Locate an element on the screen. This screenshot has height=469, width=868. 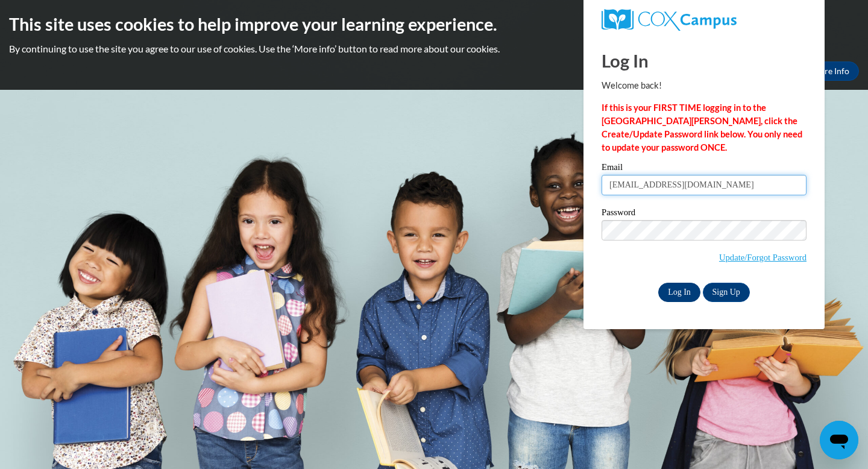
a: COX Campus is located at coordinates (704, 20).